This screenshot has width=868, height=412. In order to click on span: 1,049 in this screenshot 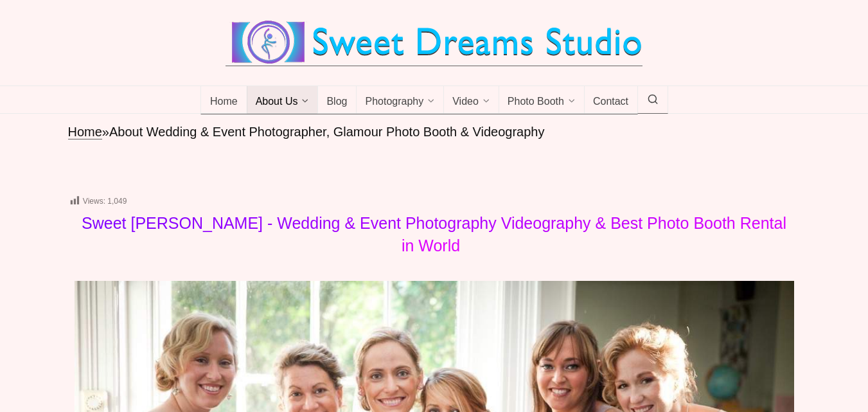, I will do `click(117, 201)`.